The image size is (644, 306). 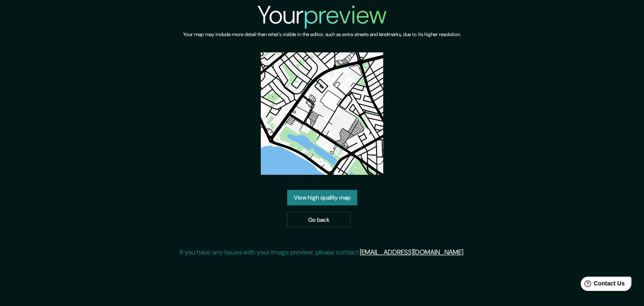 I want to click on span: Contact Us, so click(x=40, y=10).